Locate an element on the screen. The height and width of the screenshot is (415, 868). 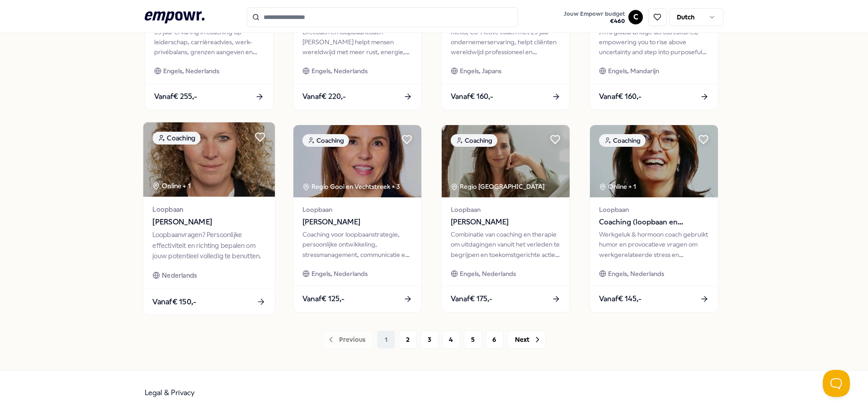
span: Vanaf € 150,- is located at coordinates (174, 301).